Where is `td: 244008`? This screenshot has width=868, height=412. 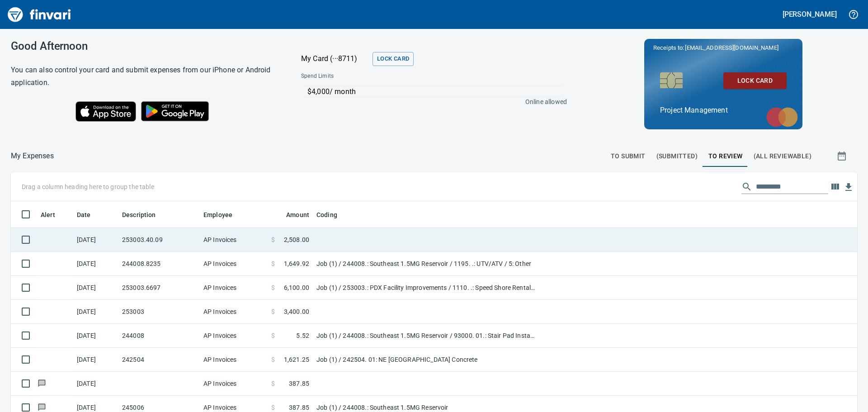
td: 244008 is located at coordinates (159, 336).